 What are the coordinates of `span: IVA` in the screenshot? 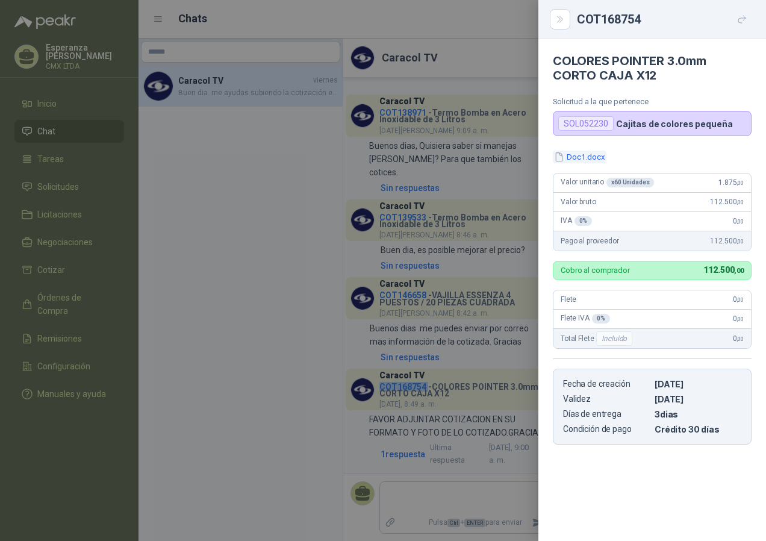 It's located at (576, 221).